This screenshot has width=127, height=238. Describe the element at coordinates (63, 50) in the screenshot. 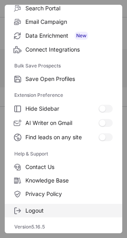

I see `label: Connect Integrations` at that location.